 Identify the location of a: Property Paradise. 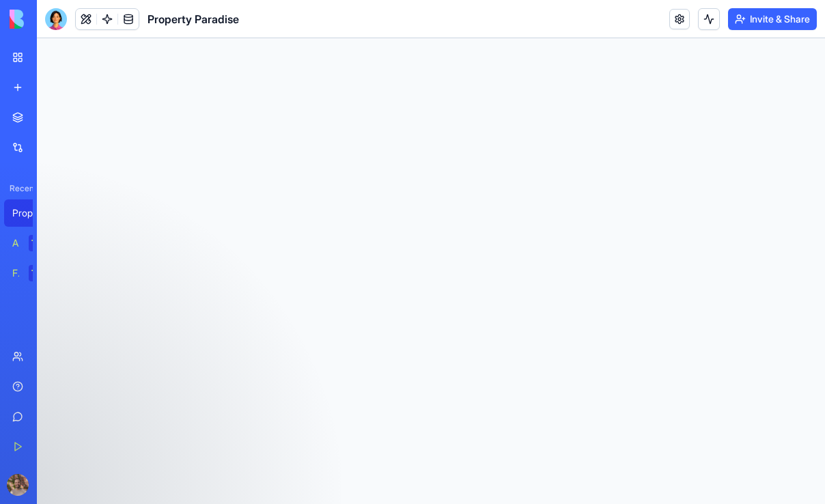
(31, 213).